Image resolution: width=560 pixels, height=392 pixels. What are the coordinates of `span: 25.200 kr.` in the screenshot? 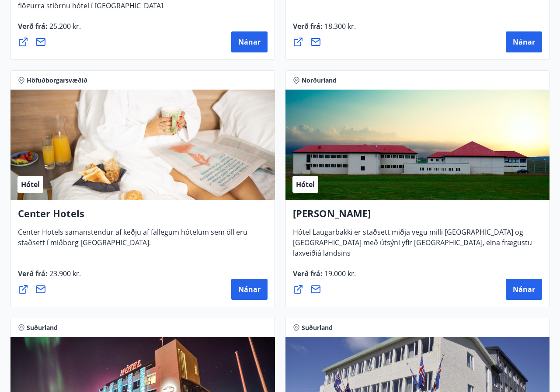 It's located at (64, 26).